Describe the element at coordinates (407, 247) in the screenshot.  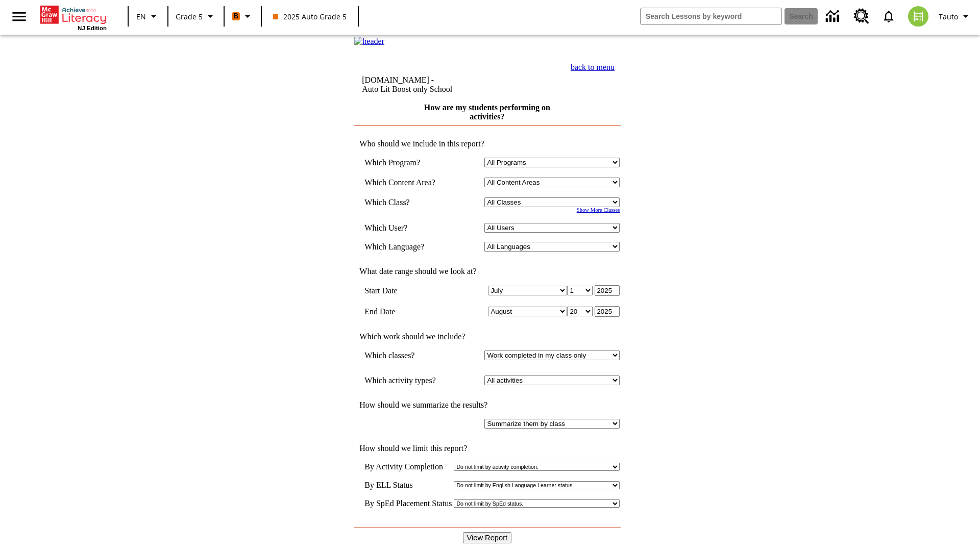
I see `td: Which Language?` at that location.